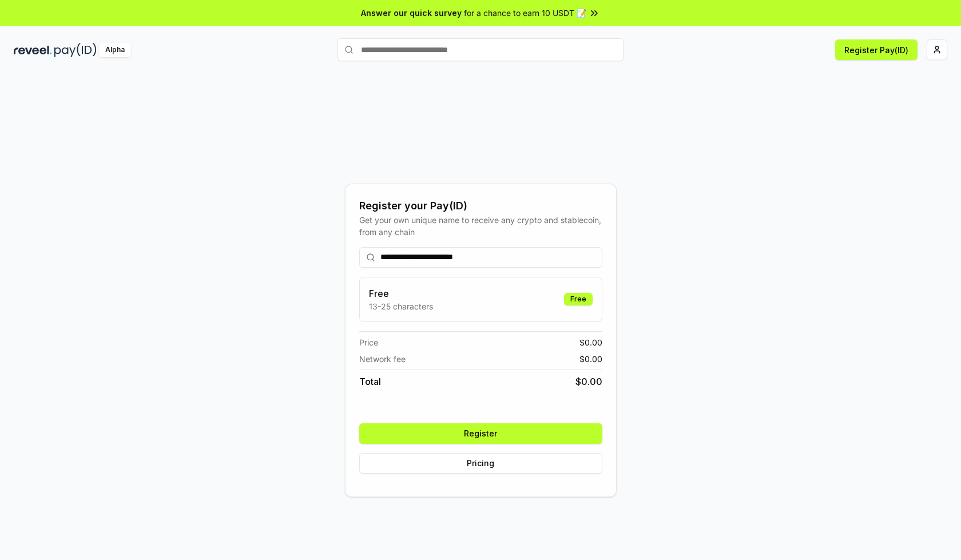 The height and width of the screenshot is (560, 961). What do you see at coordinates (401, 306) in the screenshot?
I see `p: 13-25 characters` at bounding box center [401, 306].